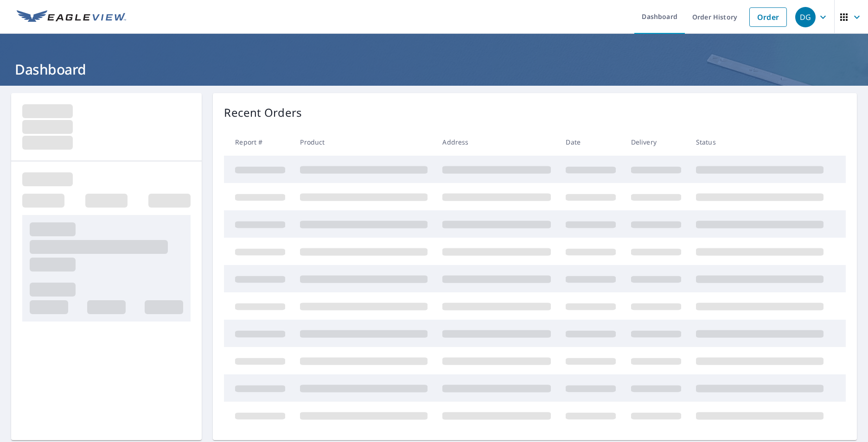 This screenshot has width=868, height=442. Describe the element at coordinates (760, 141) in the screenshot. I see `th: Status` at that location.